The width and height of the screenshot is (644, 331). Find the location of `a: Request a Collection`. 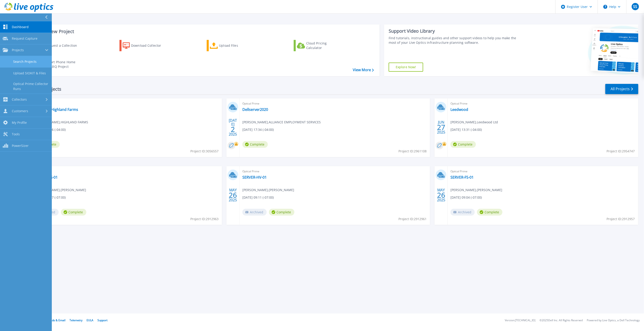

a: Request a Collection is located at coordinates (58, 45).